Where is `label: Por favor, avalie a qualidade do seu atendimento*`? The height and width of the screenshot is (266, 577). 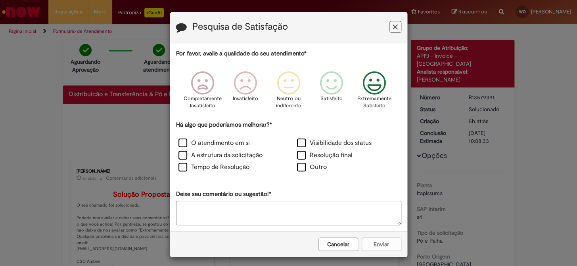
label: Por favor, avalie a qualidade do seu atendimento* is located at coordinates (241, 54).